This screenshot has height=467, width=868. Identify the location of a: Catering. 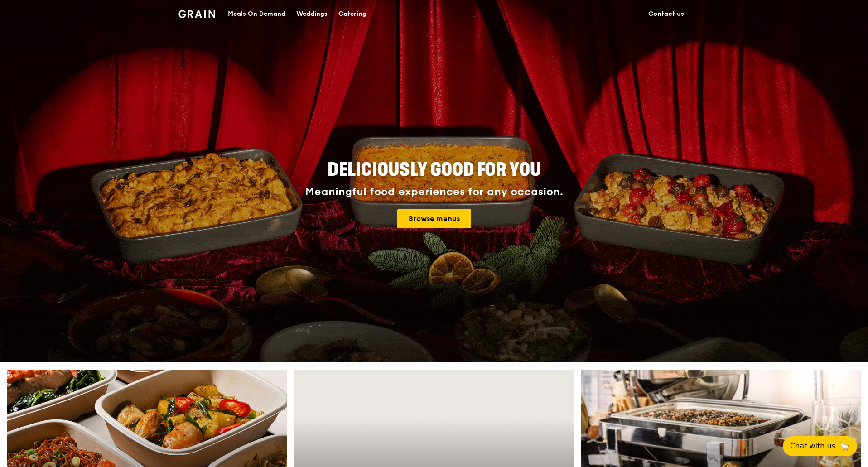
(353, 14).